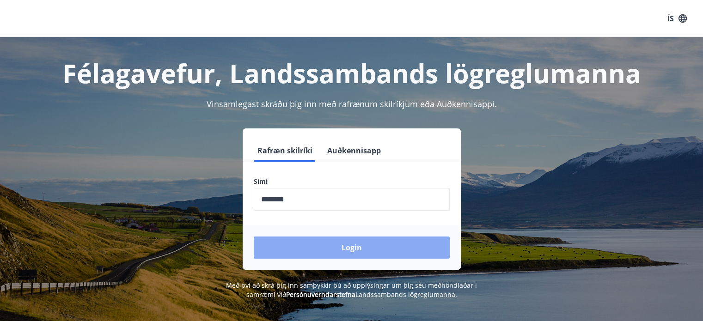 Image resolution: width=703 pixels, height=321 pixels. What do you see at coordinates (285, 151) in the screenshot?
I see `button: Rafræn skilríki` at bounding box center [285, 151].